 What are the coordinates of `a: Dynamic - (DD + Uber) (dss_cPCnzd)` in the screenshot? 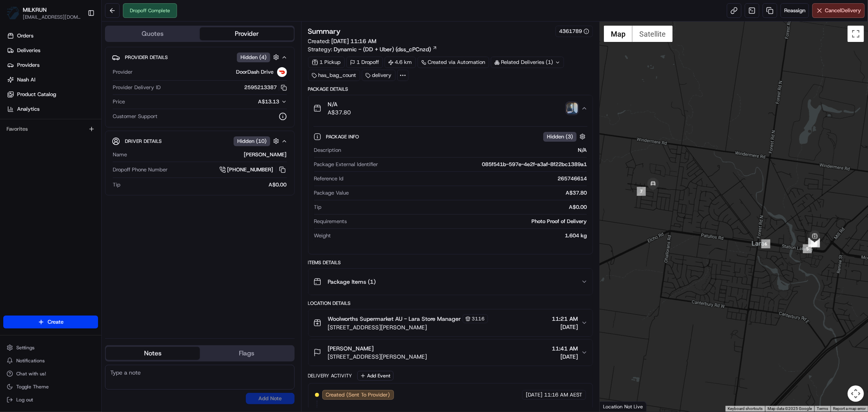 It's located at (386, 50).